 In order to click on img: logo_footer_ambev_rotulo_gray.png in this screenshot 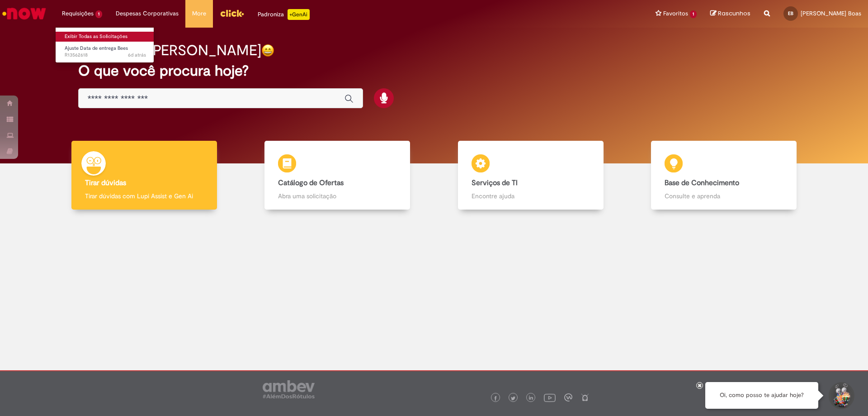, I will do `click(289, 389)`.